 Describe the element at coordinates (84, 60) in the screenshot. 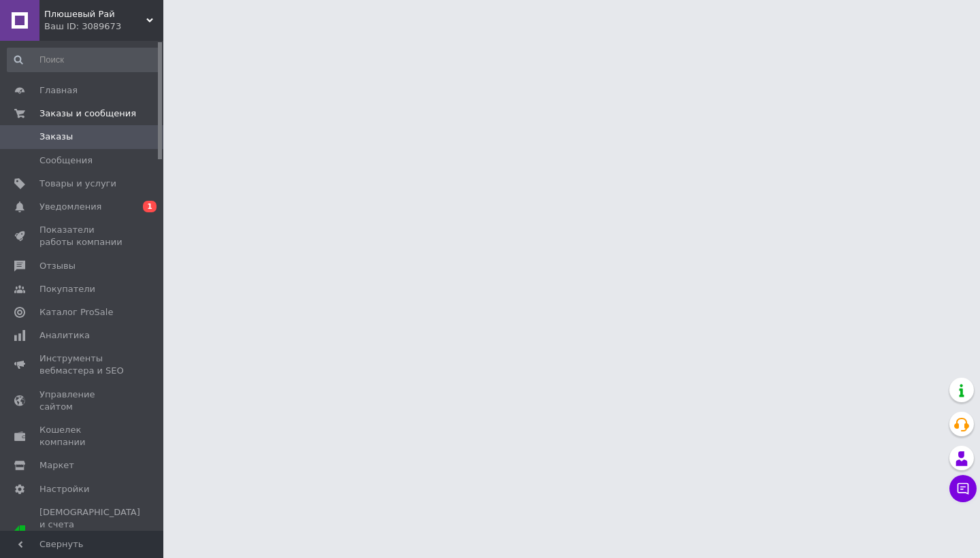

I see `input: Поиск` at that location.